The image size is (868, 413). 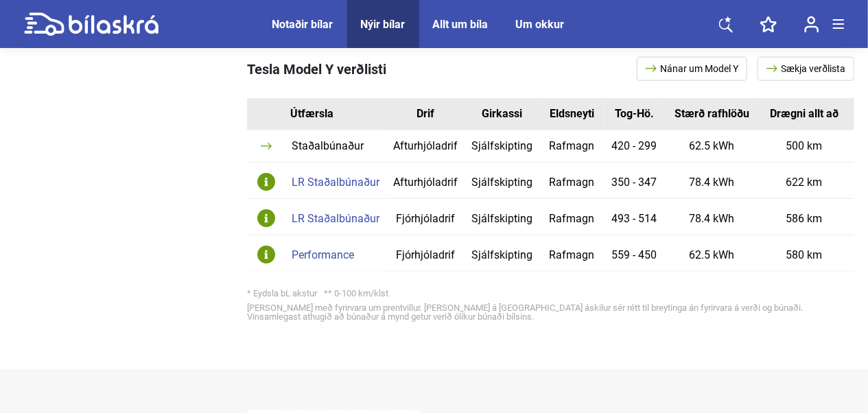 I want to click on td: 350 - 347, so click(x=633, y=181).